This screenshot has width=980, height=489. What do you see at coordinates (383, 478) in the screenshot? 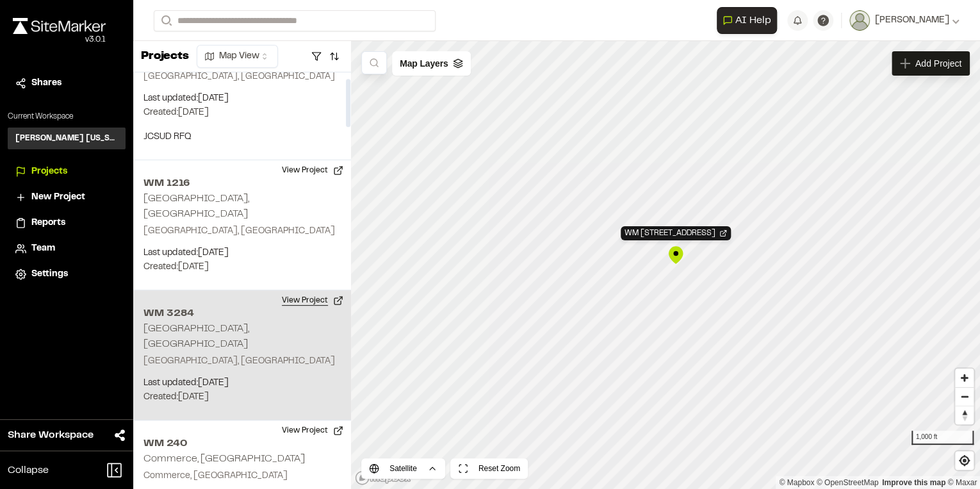
I see `a: Mapbox logo` at bounding box center [383, 478].